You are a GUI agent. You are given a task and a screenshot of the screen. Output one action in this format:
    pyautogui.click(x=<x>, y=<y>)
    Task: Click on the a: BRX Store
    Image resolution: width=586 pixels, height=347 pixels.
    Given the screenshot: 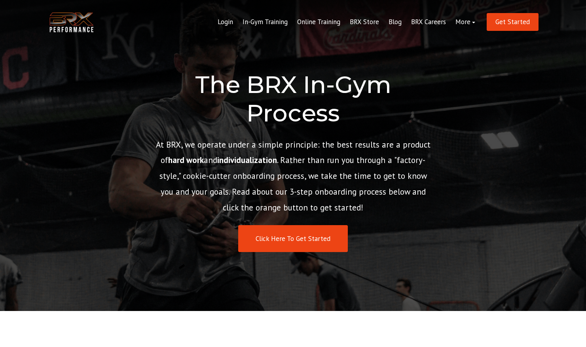 What is the action you would take?
    pyautogui.click(x=364, y=22)
    